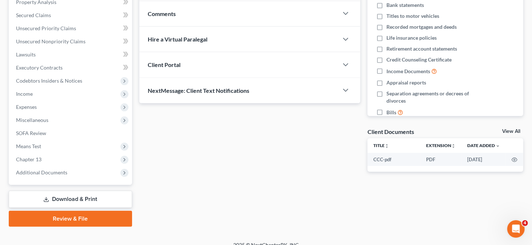 This screenshot has width=532, height=245. What do you see at coordinates (71, 133) in the screenshot?
I see `a: SOFA Review` at bounding box center [71, 133].